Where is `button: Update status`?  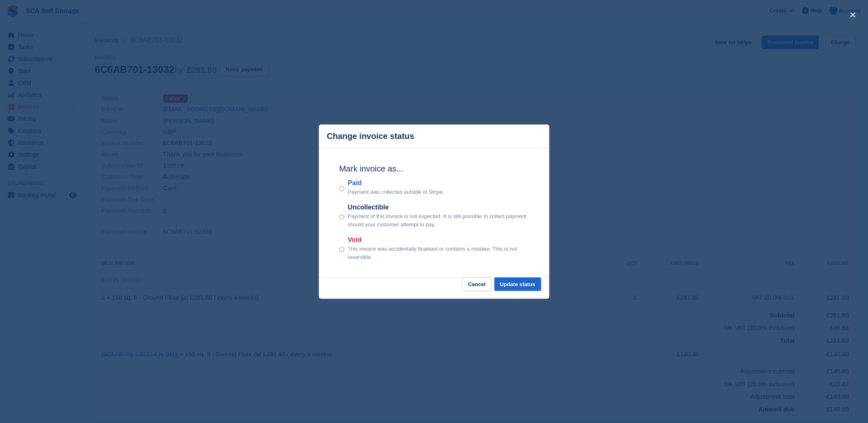 button: Update status is located at coordinates (518, 284).